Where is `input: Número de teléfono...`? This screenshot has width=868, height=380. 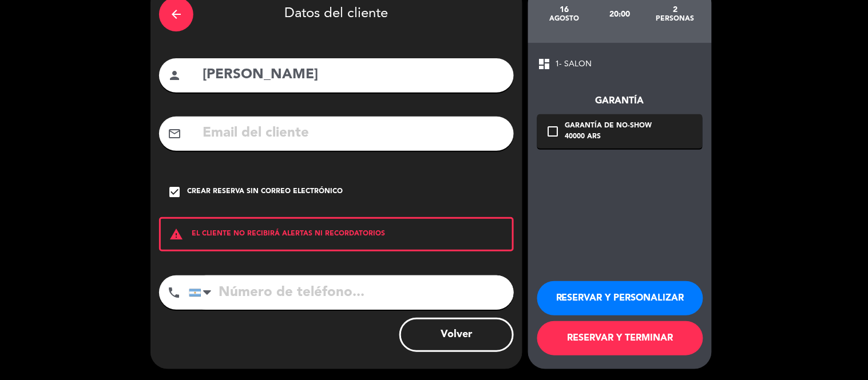 input: Número de teléfono... is located at coordinates (351, 292).